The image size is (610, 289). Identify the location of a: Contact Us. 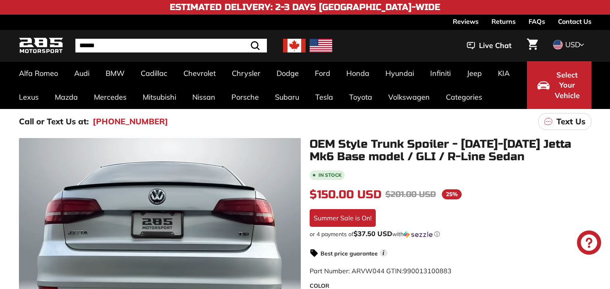
(575, 21).